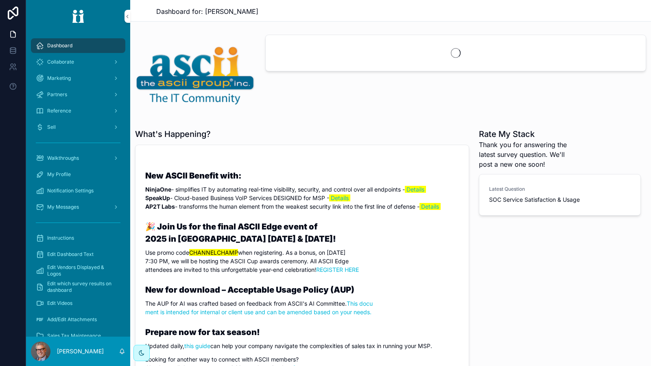 The image size is (651, 366). What do you see at coordinates (560, 189) in the screenshot?
I see `span: Latest Question` at bounding box center [560, 189].